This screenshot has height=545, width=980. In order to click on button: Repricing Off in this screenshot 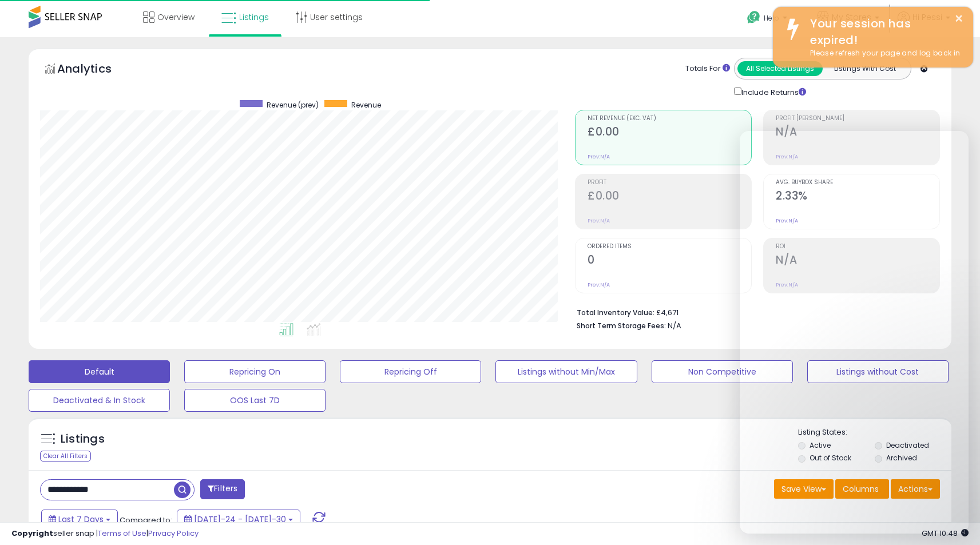, I will do `click(410, 372)`.